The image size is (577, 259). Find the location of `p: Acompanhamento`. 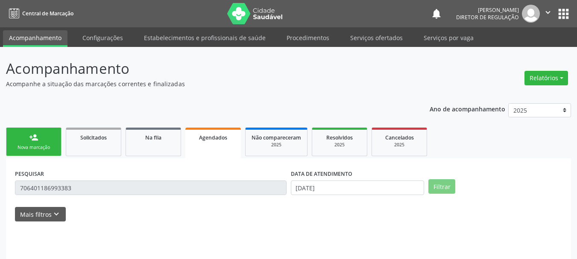

p: Acompanhamento is located at coordinates (204, 69).